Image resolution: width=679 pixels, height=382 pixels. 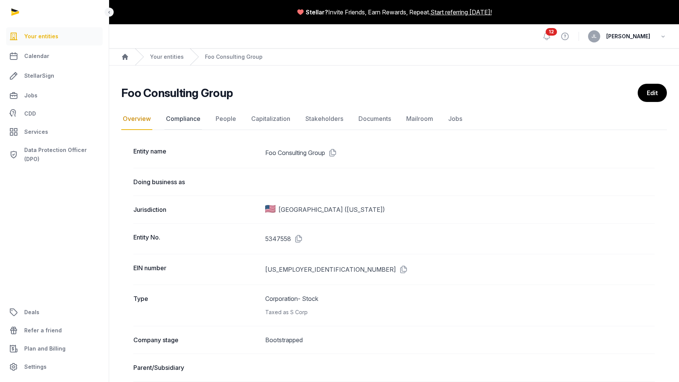 I want to click on span: Calendar, so click(x=37, y=56).